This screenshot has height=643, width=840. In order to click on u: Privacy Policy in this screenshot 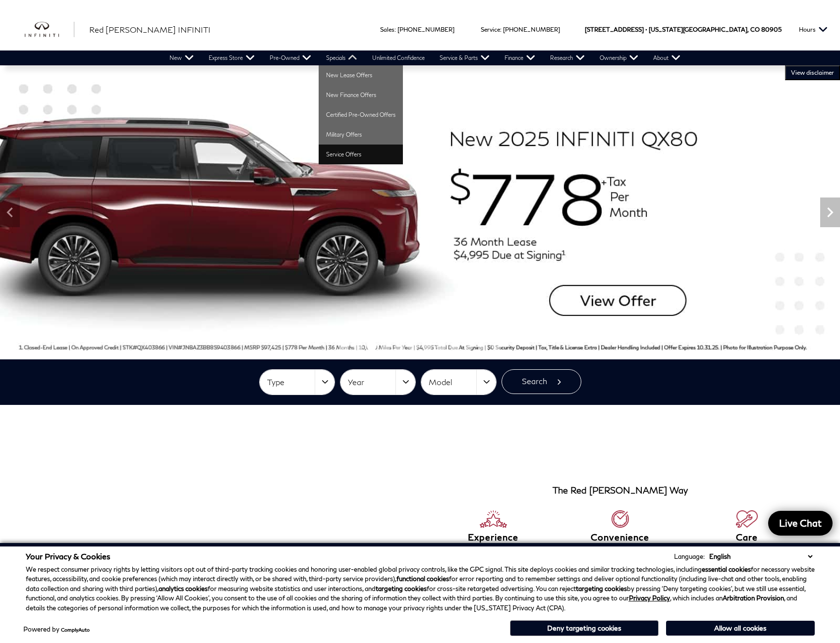, I will do `click(649, 598)`.